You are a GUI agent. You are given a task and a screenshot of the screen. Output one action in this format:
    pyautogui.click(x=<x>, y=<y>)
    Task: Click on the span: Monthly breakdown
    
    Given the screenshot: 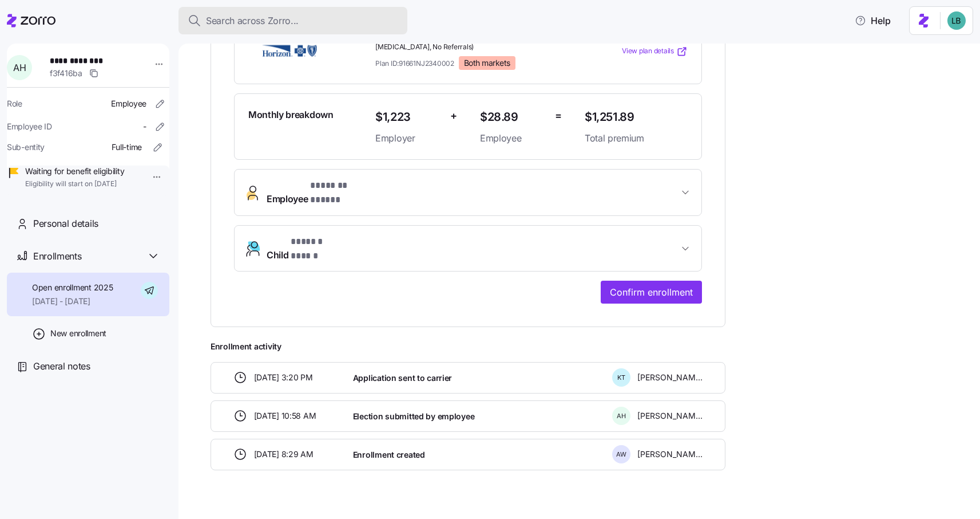 What is the action you would take?
    pyautogui.click(x=291, y=115)
    